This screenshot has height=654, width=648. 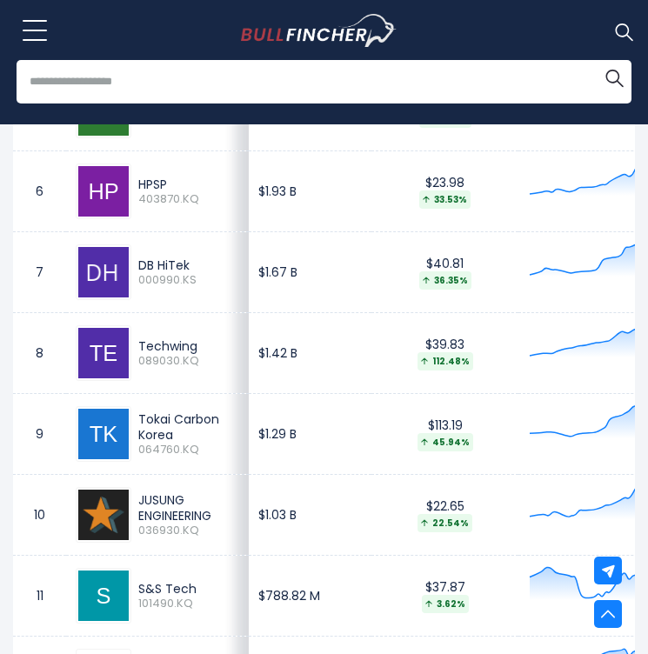 What do you see at coordinates (310, 596) in the screenshot?
I see `td: $788.82 M` at bounding box center [310, 596].